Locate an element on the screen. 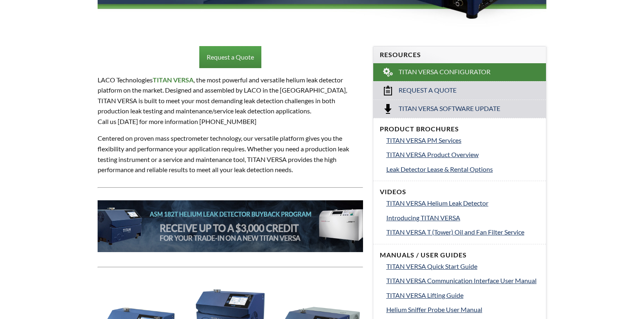  span: TITAN VERSA PM Services is located at coordinates (424, 140).